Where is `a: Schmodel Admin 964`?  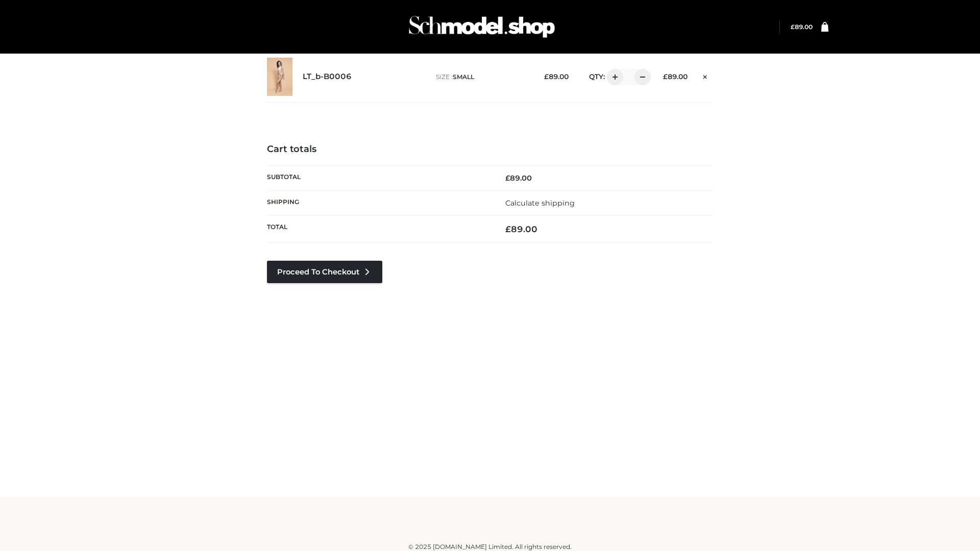 a: Schmodel Admin 964 is located at coordinates (481, 26).